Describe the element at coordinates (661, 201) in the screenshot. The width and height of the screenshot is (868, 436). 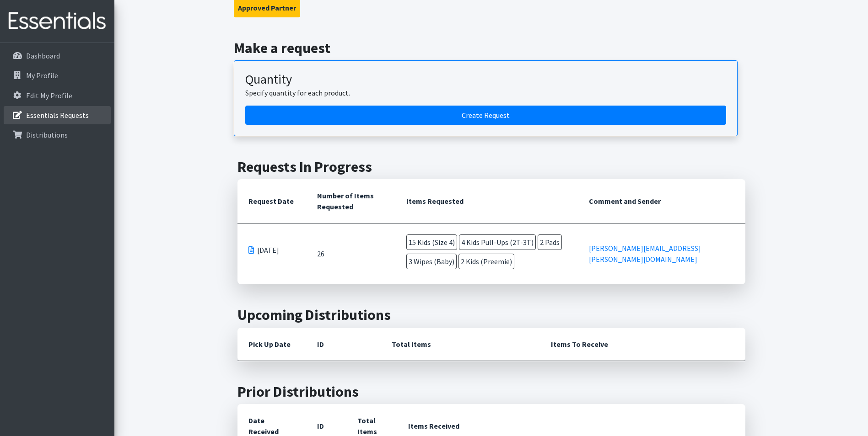
I see `th: Comment and Sender` at that location.